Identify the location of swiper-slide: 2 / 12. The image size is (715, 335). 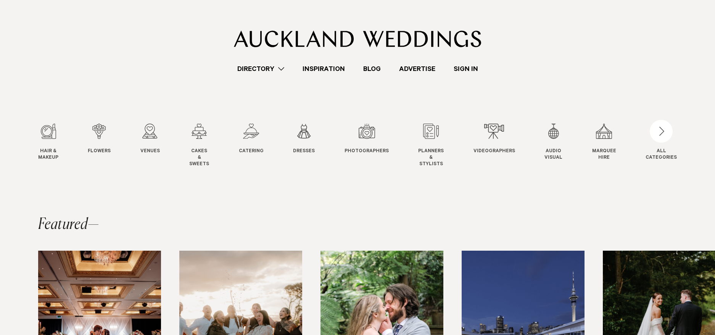
(107, 145).